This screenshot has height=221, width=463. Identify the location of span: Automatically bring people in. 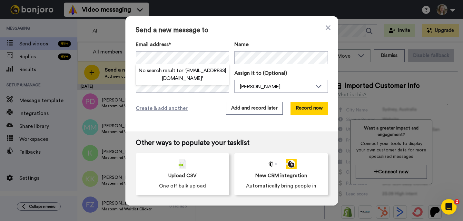
(281, 186).